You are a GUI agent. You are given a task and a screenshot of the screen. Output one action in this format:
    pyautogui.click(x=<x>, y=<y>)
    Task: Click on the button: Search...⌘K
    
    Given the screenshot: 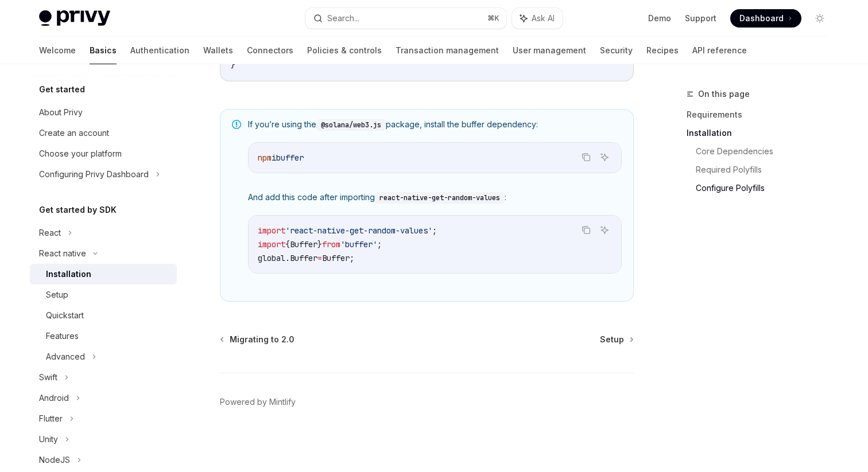 What is the action you would take?
    pyautogui.click(x=406, y=18)
    